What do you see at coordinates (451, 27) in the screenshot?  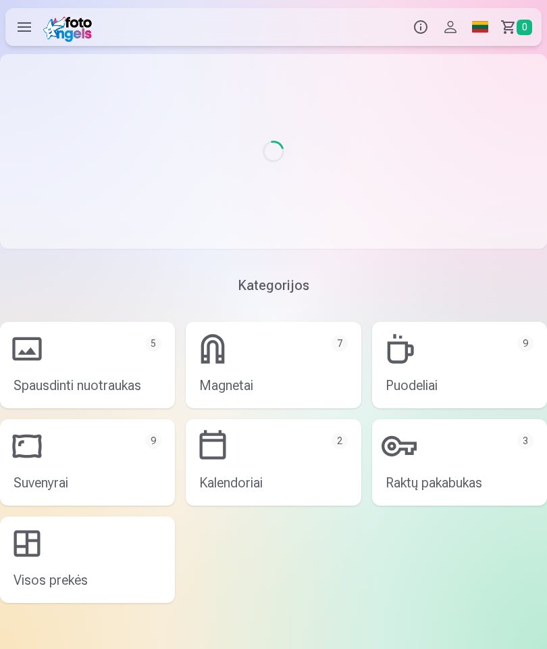 I see `button: Profilis` at bounding box center [451, 27].